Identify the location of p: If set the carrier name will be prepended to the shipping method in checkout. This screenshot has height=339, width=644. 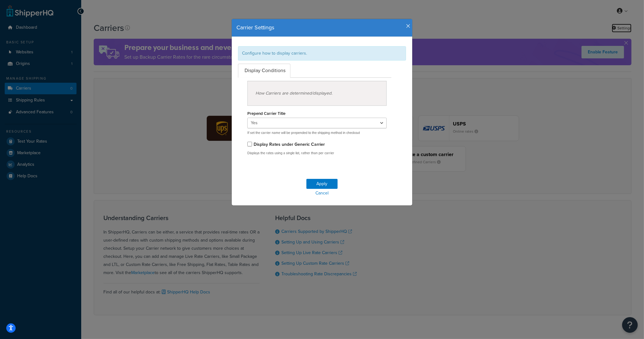
(317, 133).